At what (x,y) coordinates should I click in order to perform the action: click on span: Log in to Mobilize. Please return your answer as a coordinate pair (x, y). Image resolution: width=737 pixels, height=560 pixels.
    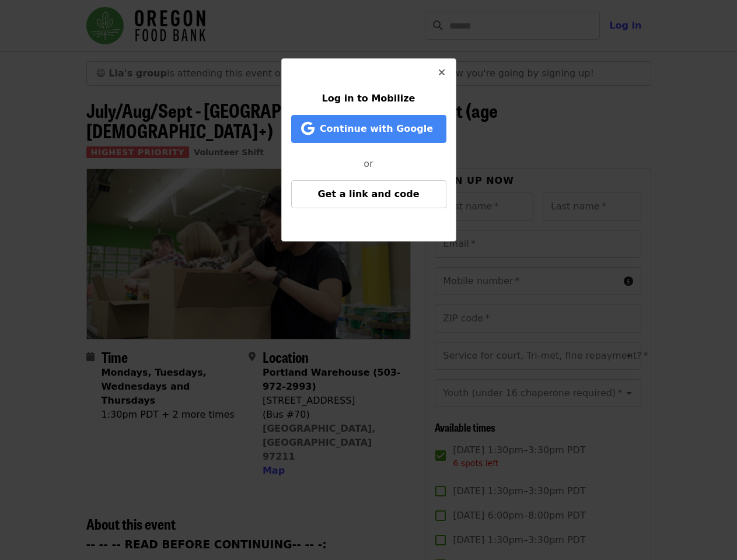
    Looking at the image, I should click on (369, 98).